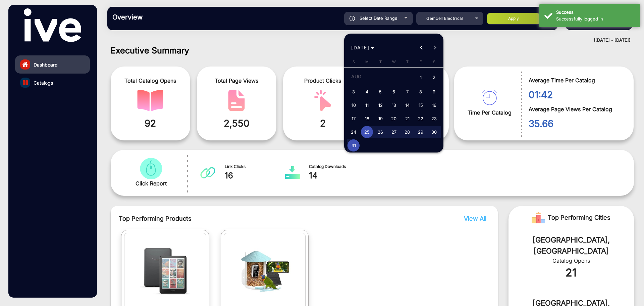 Image resolution: width=644 pixels, height=306 pixels. What do you see at coordinates (367, 105) in the screenshot?
I see `span: 11` at bounding box center [367, 105].